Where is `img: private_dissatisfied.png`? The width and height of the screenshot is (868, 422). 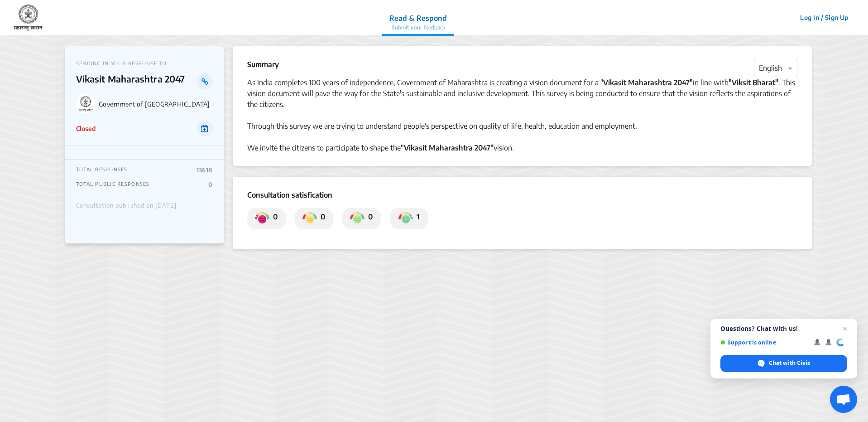 img: private_dissatisfied.png is located at coordinates (262, 218).